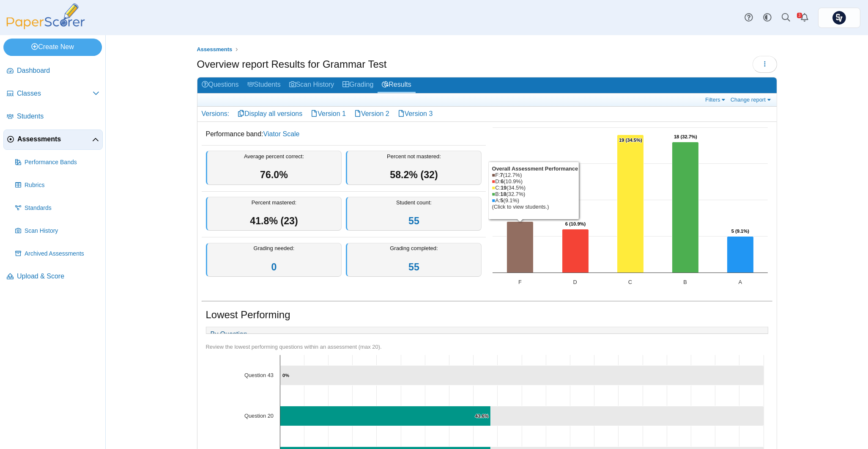  What do you see at coordinates (805, 18) in the screenshot?
I see `a: Alerts` at bounding box center [805, 18].